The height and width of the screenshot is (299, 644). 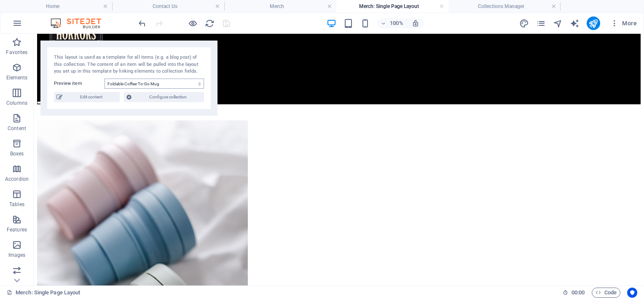 I want to click on span: 00 00, so click(x=578, y=292).